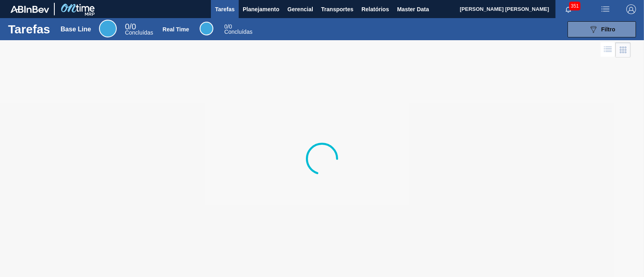  What do you see at coordinates (568, 9) in the screenshot?
I see `button: Notificações` at bounding box center [568, 9].